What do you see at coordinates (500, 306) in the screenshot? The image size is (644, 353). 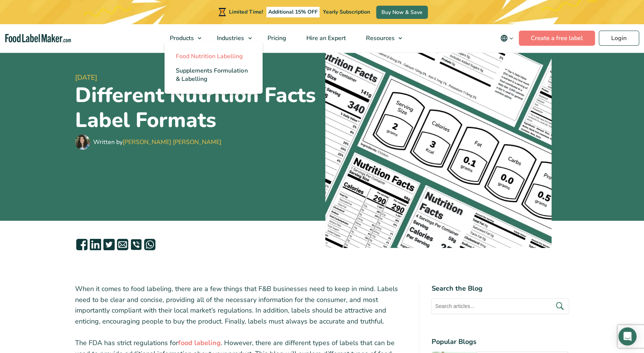 I see `input: Search articles...` at bounding box center [500, 306].